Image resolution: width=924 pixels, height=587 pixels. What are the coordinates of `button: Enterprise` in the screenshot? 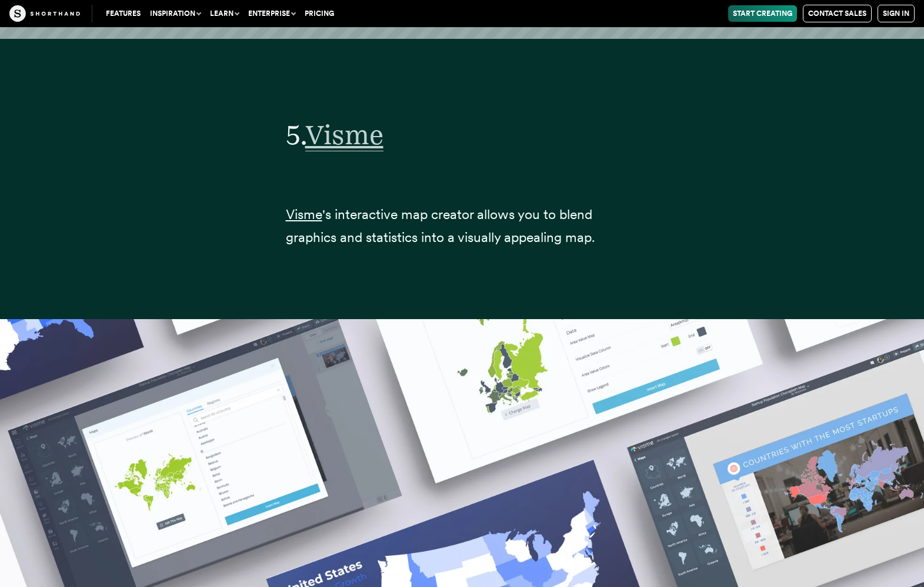 It's located at (272, 13).